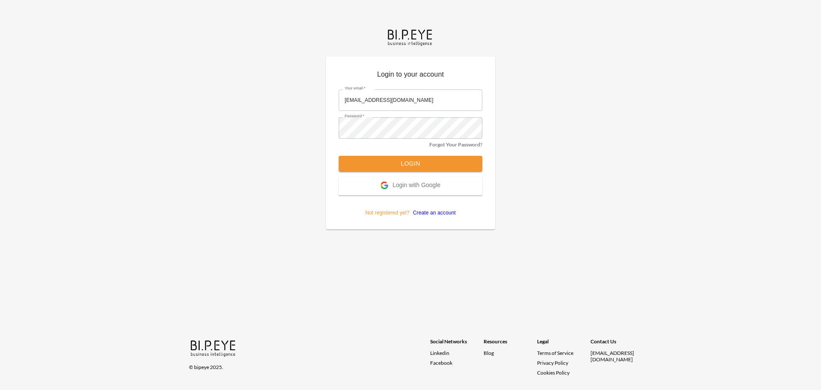  Describe the element at coordinates (410, 206) in the screenshot. I see `p: Not registered yet?` at that location.